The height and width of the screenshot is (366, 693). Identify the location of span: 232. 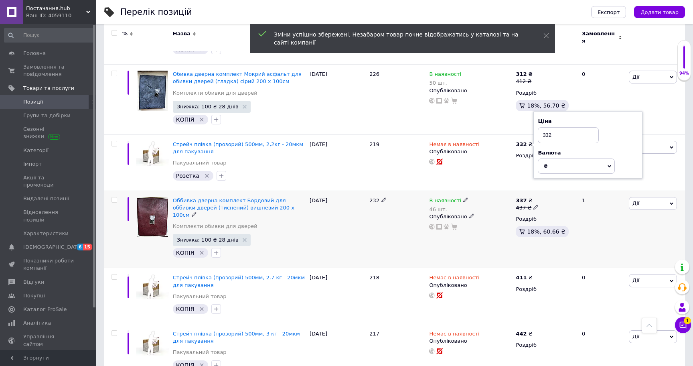
(374, 200).